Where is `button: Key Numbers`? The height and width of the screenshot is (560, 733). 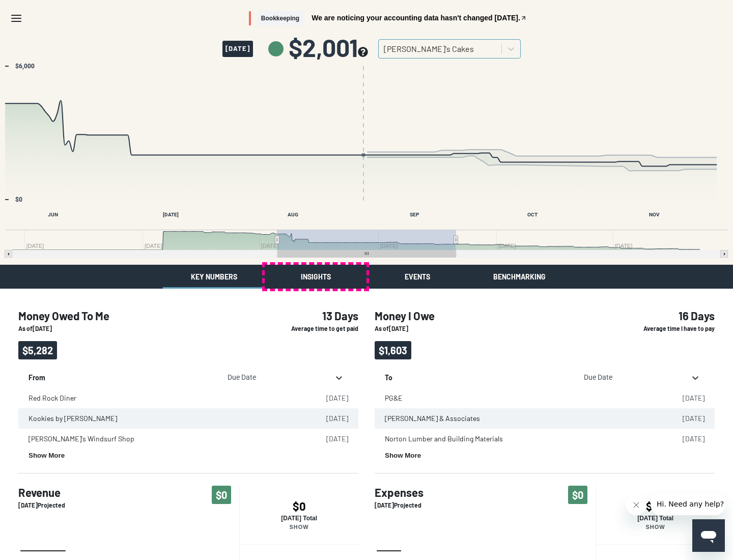 button: Key Numbers is located at coordinates (214, 276).